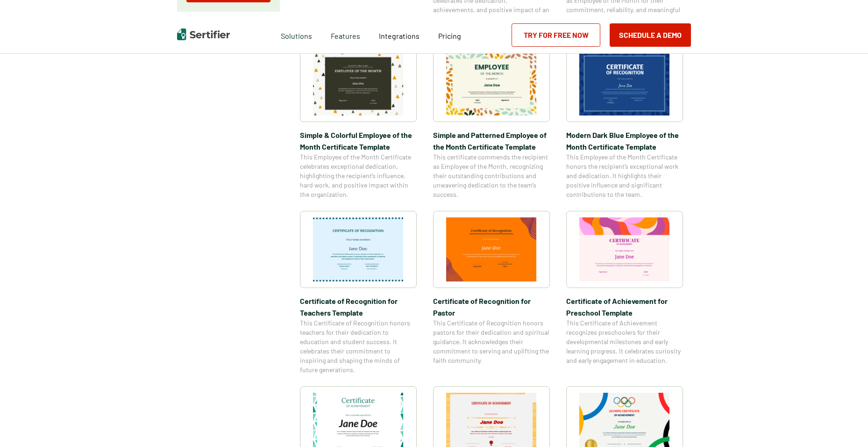 This screenshot has height=447, width=868. Describe the element at coordinates (359, 292) in the screenshot. I see `a: Certificate of Recognition for Teachers TemplateCertificate of Recognition for Teachers TemplateT...` at that location.